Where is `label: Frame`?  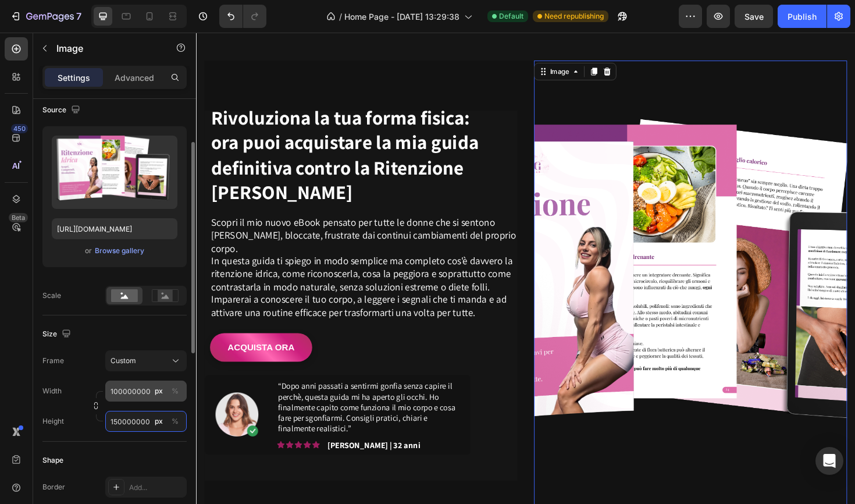 label: Frame is located at coordinates (53, 361).